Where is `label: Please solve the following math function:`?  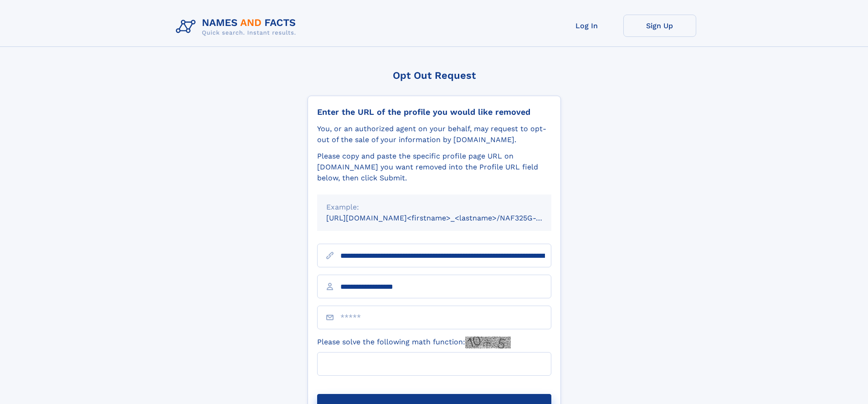
label: Please solve the following math function: is located at coordinates (414, 342).